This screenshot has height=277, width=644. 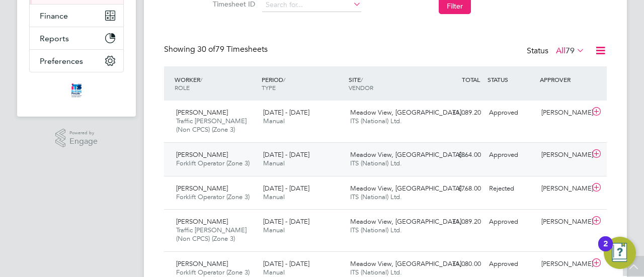 What do you see at coordinates (77, 90) in the screenshot?
I see `a: Go to home page` at bounding box center [77, 90].